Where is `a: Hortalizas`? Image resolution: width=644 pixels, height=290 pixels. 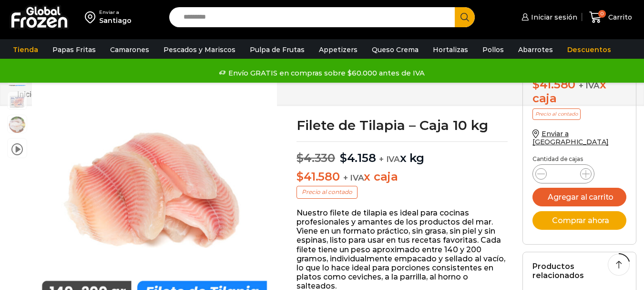 a: Hortalizas is located at coordinates (451, 50).